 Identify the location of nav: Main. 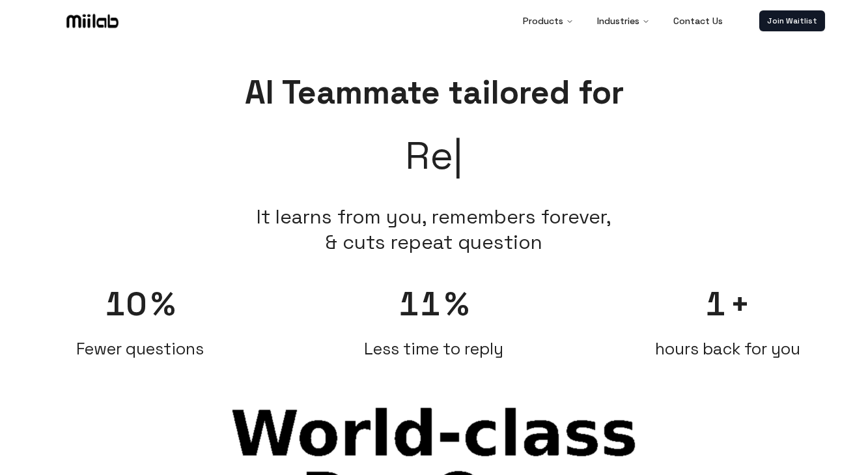
(622, 21).